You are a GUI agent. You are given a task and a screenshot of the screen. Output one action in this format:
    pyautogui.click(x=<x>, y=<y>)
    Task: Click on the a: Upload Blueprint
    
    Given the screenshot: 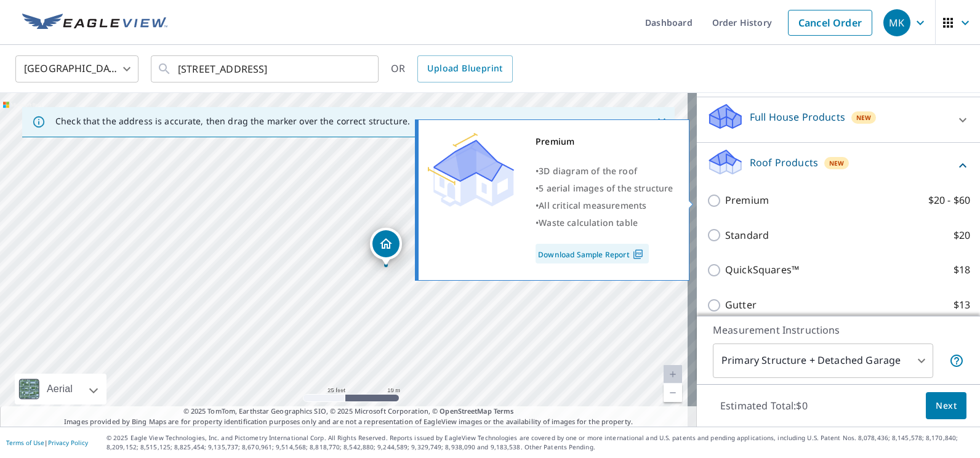 What is the action you would take?
    pyautogui.click(x=465, y=69)
    